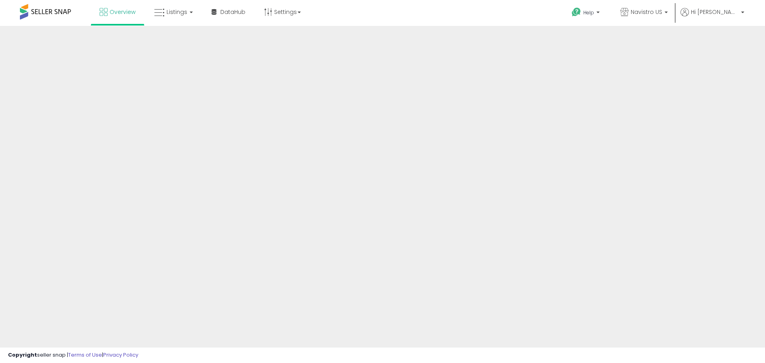  I want to click on a: Help, so click(586, 14).